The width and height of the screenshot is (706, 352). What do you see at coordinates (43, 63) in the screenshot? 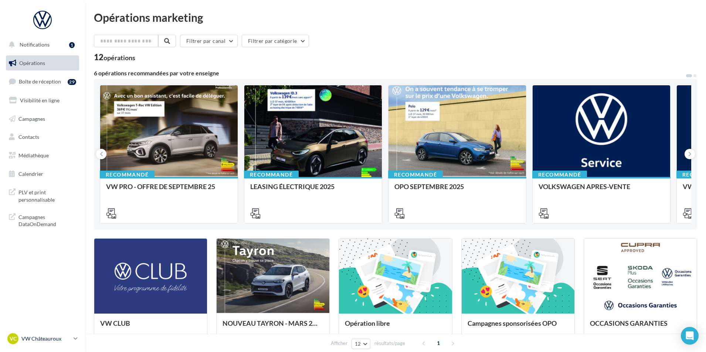
I see `a: Opérations` at bounding box center [43, 63].